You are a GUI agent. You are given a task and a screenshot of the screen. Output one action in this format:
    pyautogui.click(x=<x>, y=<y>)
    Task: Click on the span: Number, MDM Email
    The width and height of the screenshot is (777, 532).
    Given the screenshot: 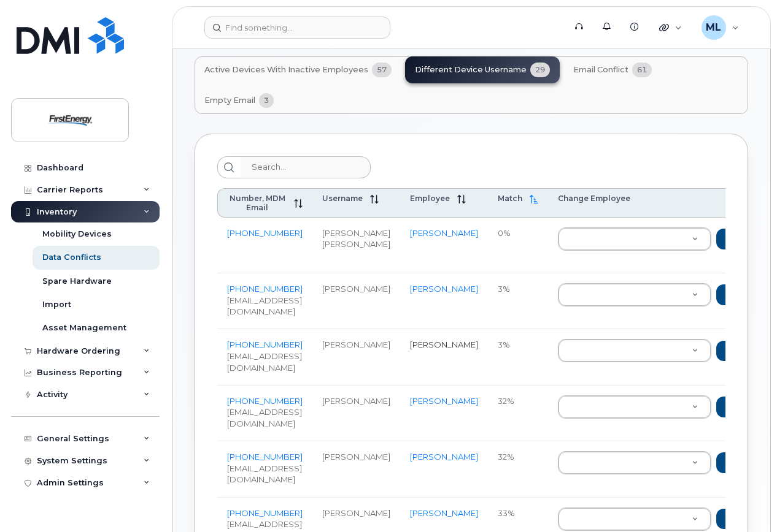 What is the action you would take?
    pyautogui.click(x=257, y=203)
    